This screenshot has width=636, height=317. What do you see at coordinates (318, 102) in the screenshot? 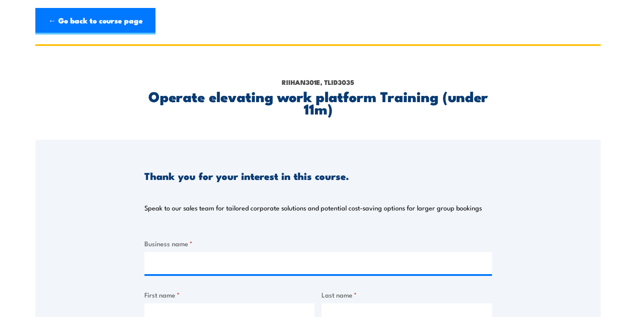
I see `h2: Operate elevating work platform Training (under 11m)` at bounding box center [318, 102].